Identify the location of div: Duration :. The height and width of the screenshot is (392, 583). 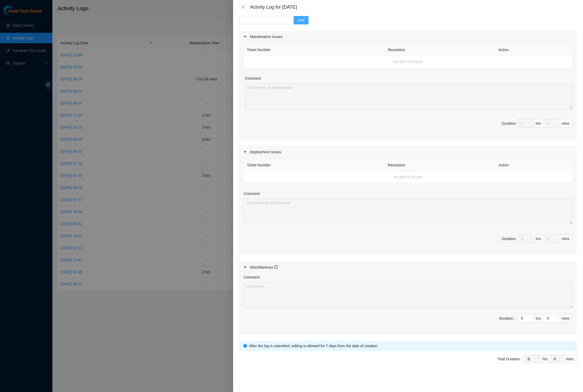
(507, 318).